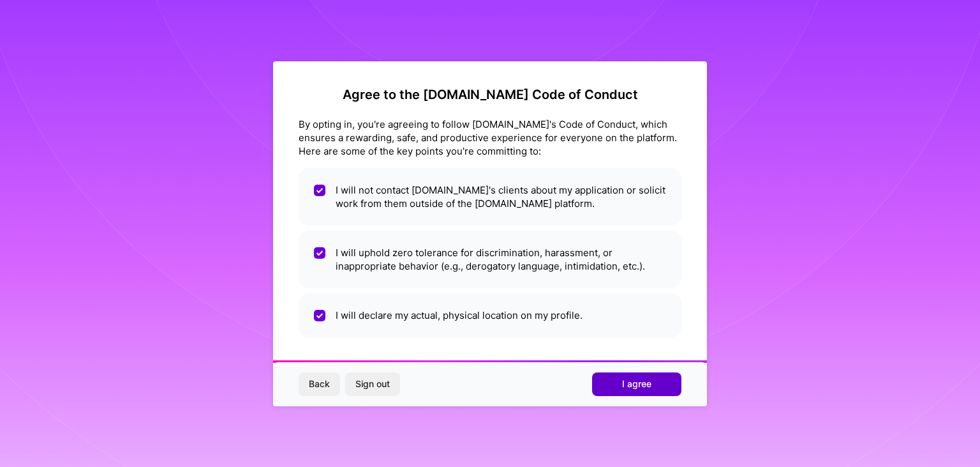 The image size is (980, 467). What do you see at coordinates (490, 315) in the screenshot?
I see `li: I will declare my actual, physical location on my profile.` at bounding box center [490, 315].